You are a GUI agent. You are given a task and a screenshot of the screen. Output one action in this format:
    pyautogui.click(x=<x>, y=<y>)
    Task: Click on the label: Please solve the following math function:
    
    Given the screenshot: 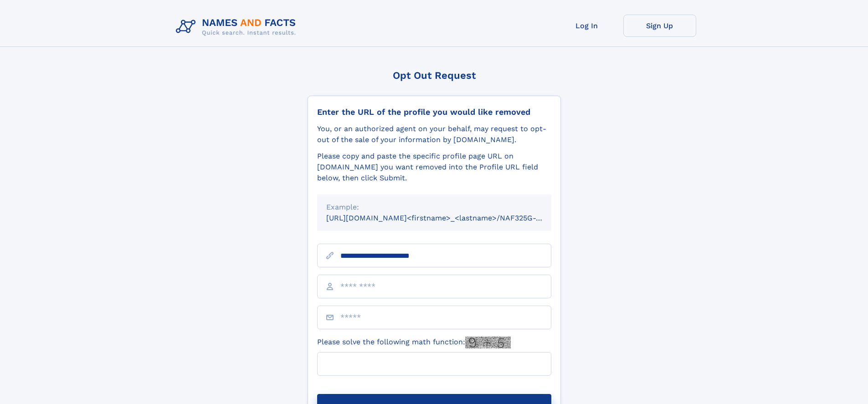 What is the action you would take?
    pyautogui.click(x=413, y=342)
    